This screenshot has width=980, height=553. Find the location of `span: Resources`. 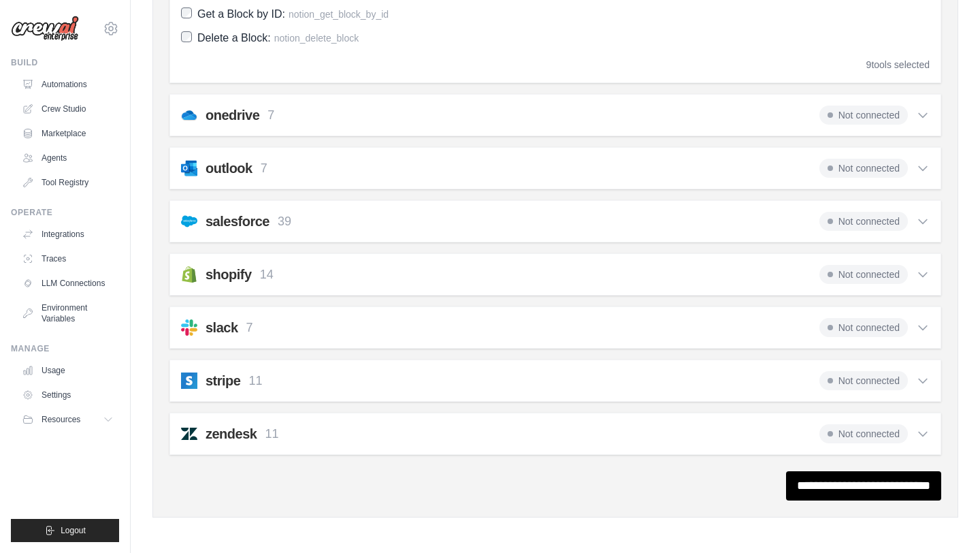

span: Resources is located at coordinates (60, 420).